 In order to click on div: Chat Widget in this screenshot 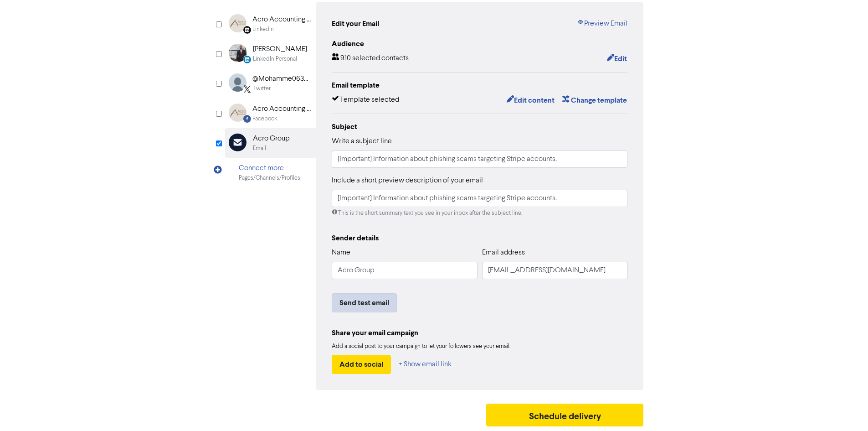, I will do `click(811, 382)`.